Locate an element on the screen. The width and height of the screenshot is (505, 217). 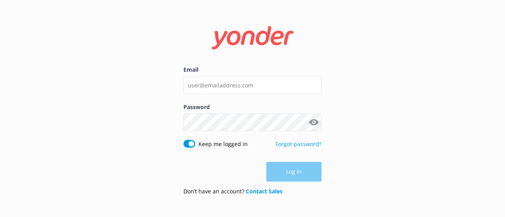
input: user@emailaddress.com is located at coordinates (253, 85).